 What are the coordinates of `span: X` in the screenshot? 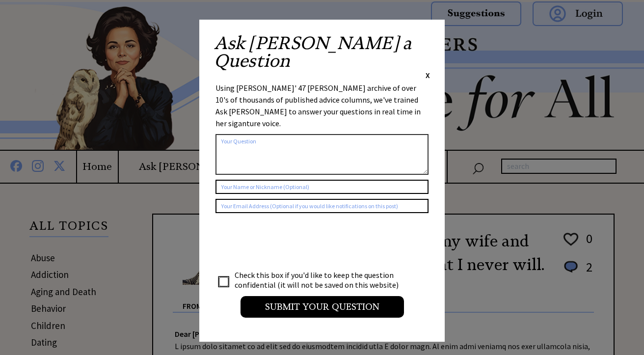 It's located at (428, 75).